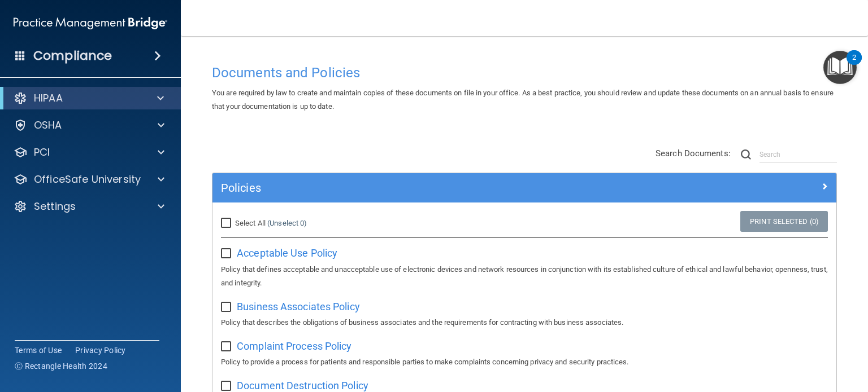  Describe the element at coordinates (797, 154) in the screenshot. I see `input: Search` at that location.